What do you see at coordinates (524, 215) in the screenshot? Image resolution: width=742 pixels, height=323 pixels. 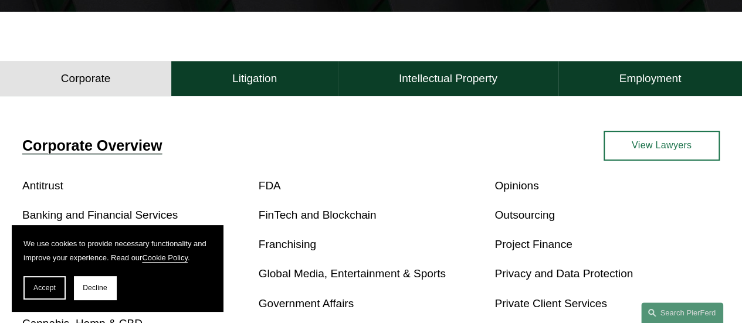 I see `a: Outsourcing` at bounding box center [524, 215].